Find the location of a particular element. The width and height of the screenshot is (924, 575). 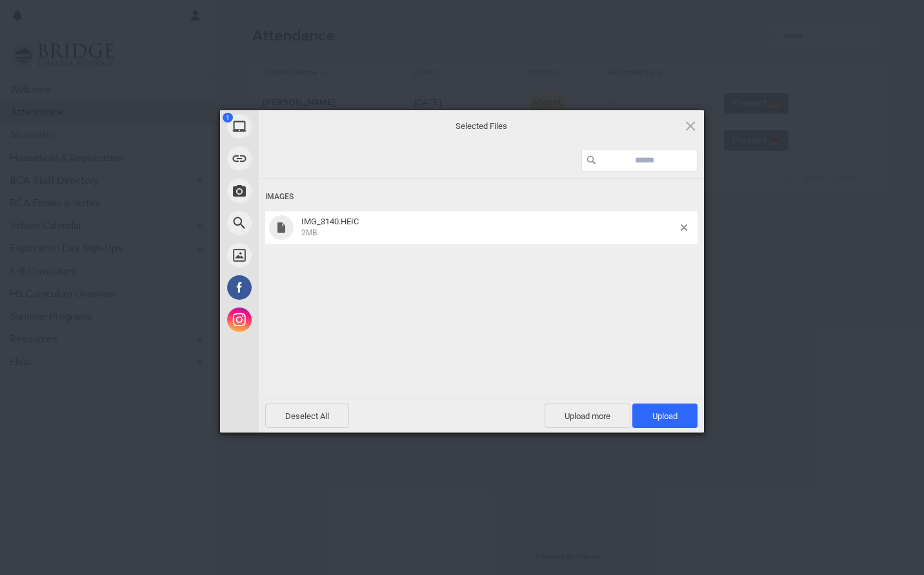

span: Upload more is located at coordinates (587, 416).